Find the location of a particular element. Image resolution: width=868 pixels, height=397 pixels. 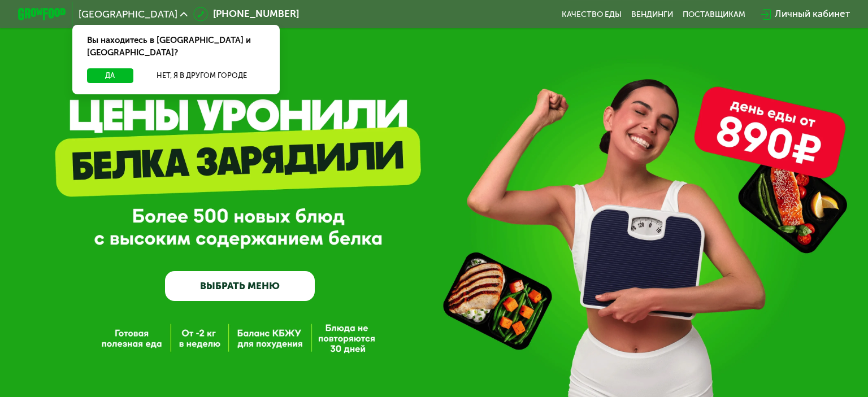

div: Личный кабинет is located at coordinates (812, 15).